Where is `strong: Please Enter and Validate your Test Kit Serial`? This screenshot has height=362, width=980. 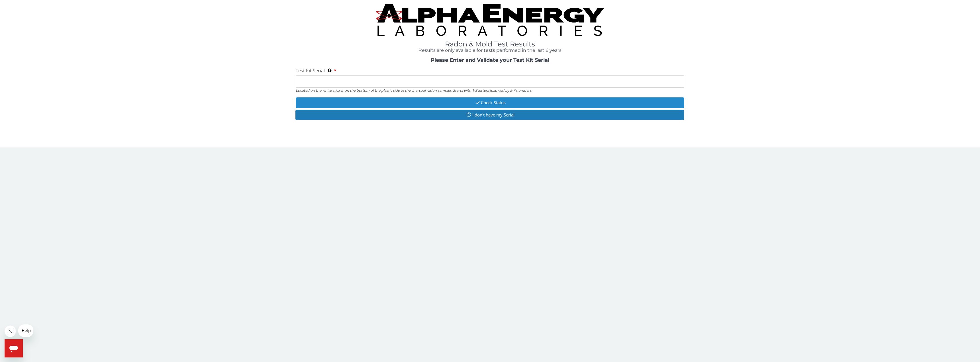 strong: Please Enter and Validate your Test Kit Serial is located at coordinates (490, 60).